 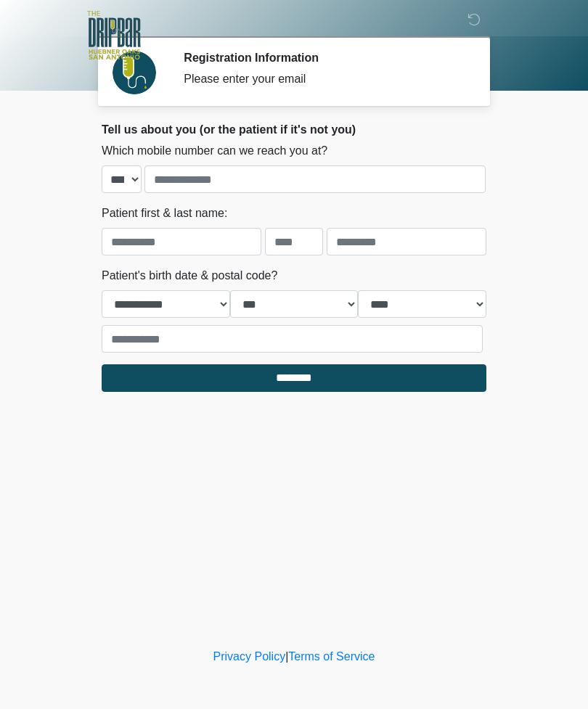 What do you see at coordinates (114, 35) in the screenshot?
I see `img: The DRIPBaR - The Strand at Huebner Oaks Logo` at bounding box center [114, 35].